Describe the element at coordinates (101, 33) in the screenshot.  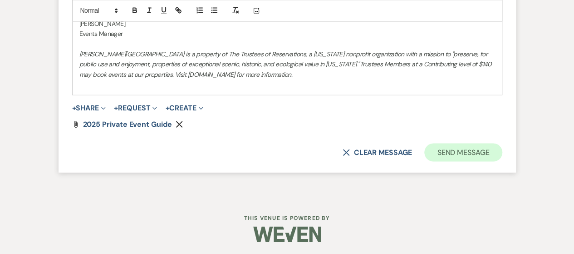
I see `span: Events Manager` at that location.